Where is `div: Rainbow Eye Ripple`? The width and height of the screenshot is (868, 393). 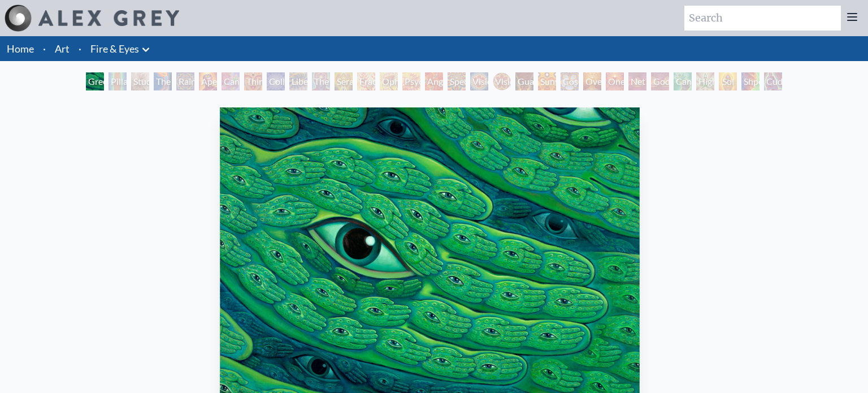
div: Rainbow Eye Ripple is located at coordinates (185, 81).